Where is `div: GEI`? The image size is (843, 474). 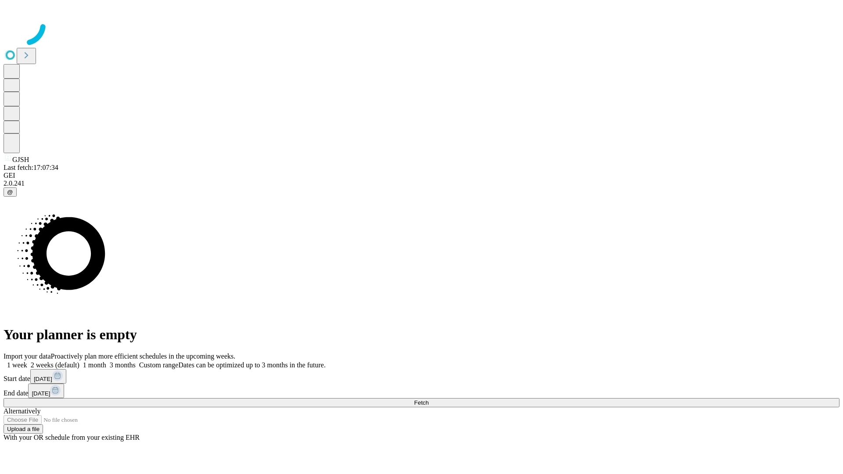 div: GEI is located at coordinates (422, 176).